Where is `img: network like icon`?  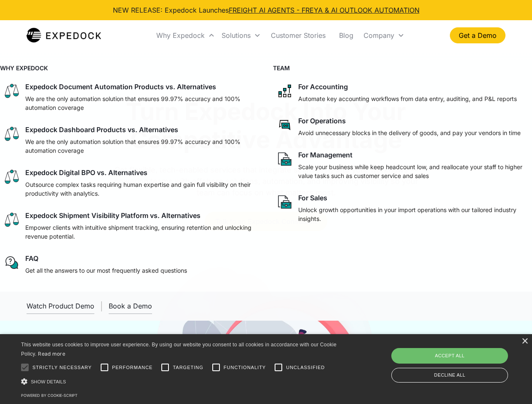 img: network like icon is located at coordinates (285, 91).